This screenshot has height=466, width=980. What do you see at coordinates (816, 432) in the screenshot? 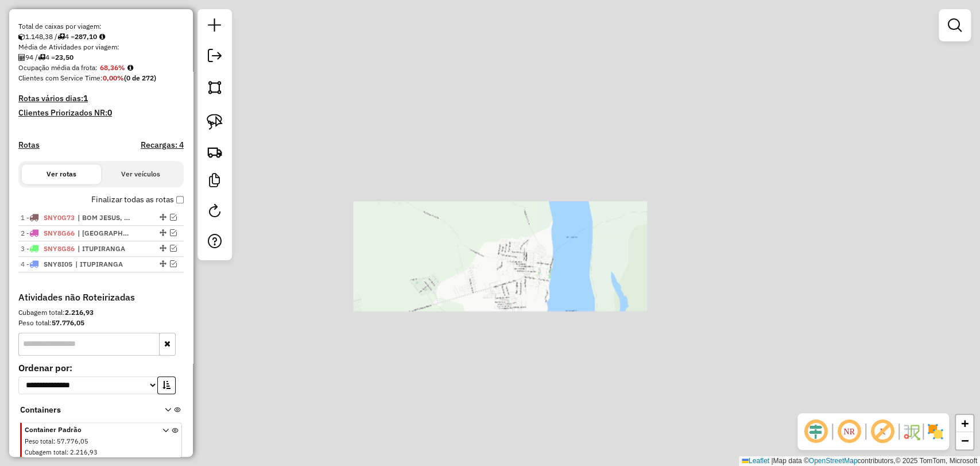
I see `span: Ocultar deslocamento` at bounding box center [816, 432].